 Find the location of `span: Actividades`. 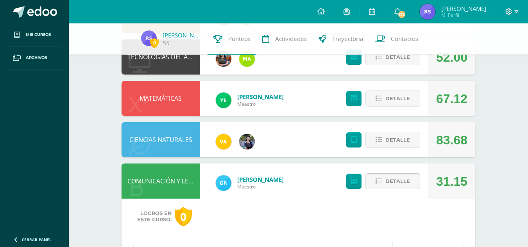

span: Actividades is located at coordinates (291, 39).